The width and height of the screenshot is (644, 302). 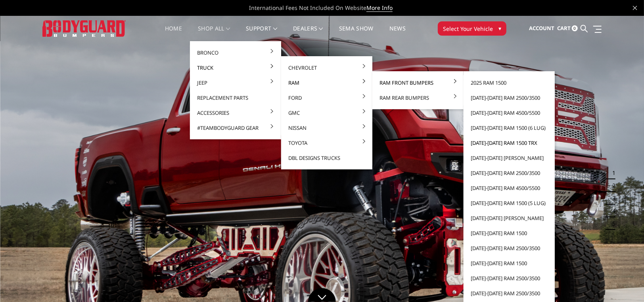 What do you see at coordinates (327, 68) in the screenshot?
I see `a: Chevrolet` at bounding box center [327, 68].